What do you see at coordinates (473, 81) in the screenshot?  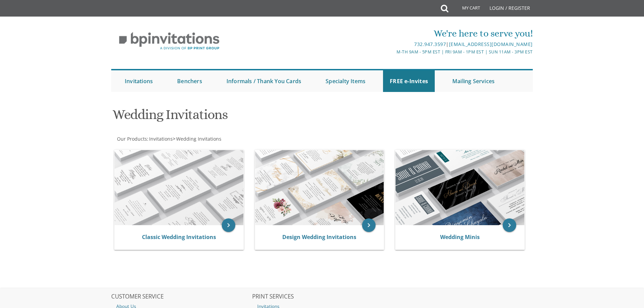 I see `a: Mailing Services` at bounding box center [473, 81].